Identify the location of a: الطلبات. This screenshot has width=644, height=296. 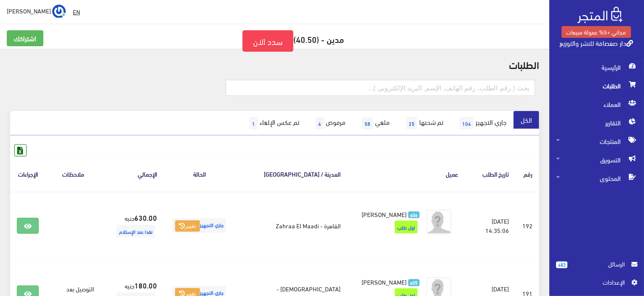
(596, 86).